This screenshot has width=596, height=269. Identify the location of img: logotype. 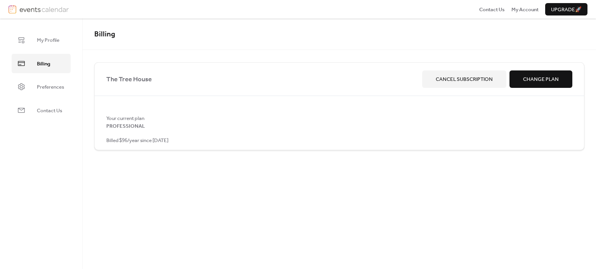
(44, 9).